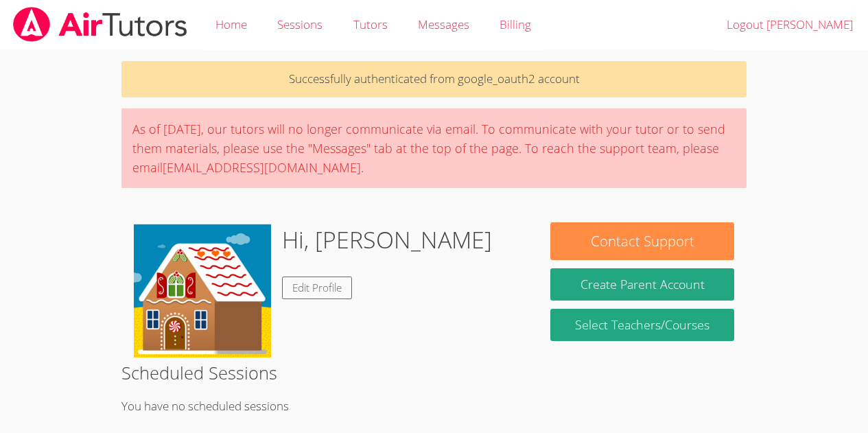  I want to click on p: Successfully authenticated from google_oauth2 account, so click(433, 79).